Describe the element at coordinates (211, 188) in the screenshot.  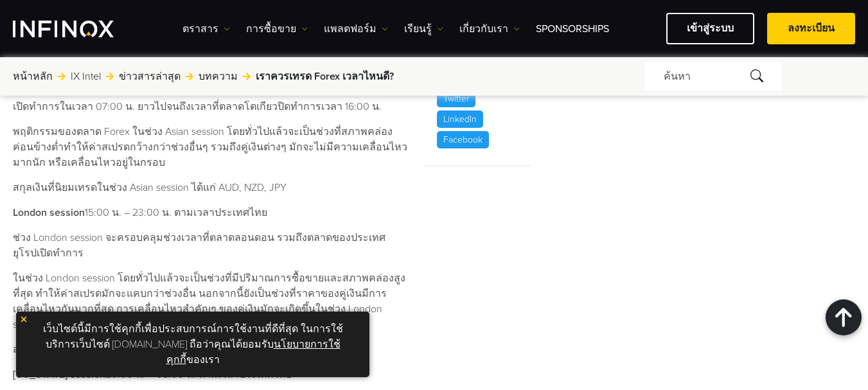
I see `p: สกุลเงินที่นิยมเทรดในช่วง Asian session ได้แก่ AUD, NZD, JPY` at that location.